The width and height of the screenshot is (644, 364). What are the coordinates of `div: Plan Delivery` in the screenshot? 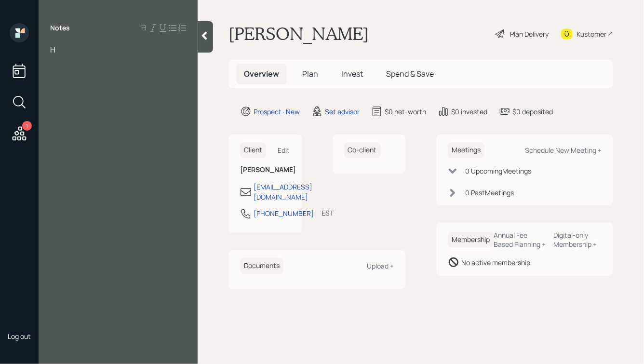 It's located at (529, 34).